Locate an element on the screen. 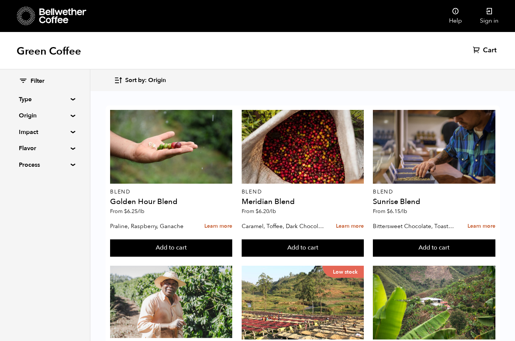 The height and width of the screenshot is (341, 515). summary: Flavor is located at coordinates (45, 148).